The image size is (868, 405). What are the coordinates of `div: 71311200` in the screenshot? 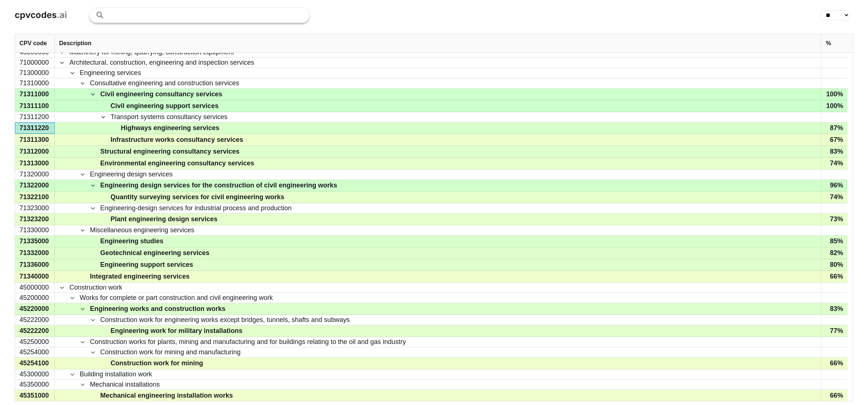 It's located at (35, 117).